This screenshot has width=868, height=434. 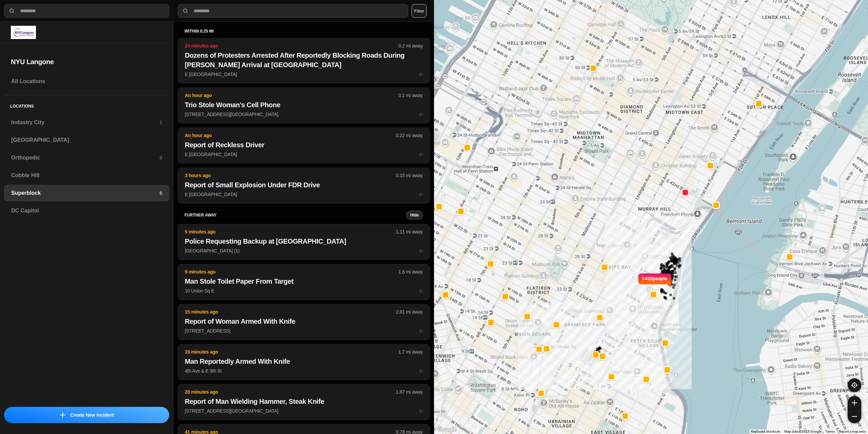 I want to click on img: zoom-in, so click(x=854, y=403).